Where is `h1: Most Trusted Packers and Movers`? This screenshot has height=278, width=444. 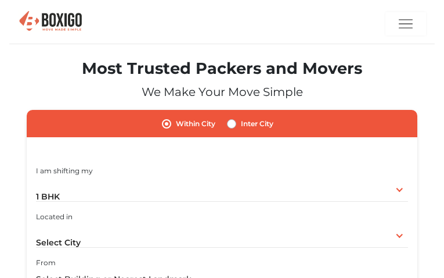
h1: Most Trusted Packers and Movers is located at coordinates (222, 69).